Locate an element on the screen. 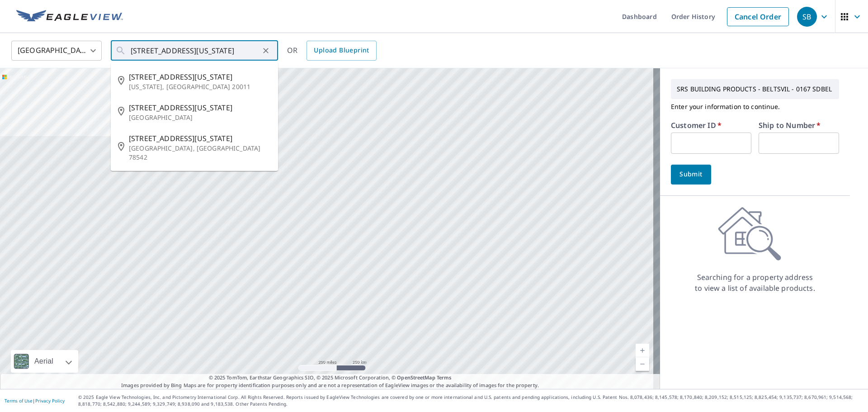 This screenshot has height=412, width=868. label: Customer ID is located at coordinates (696, 125).